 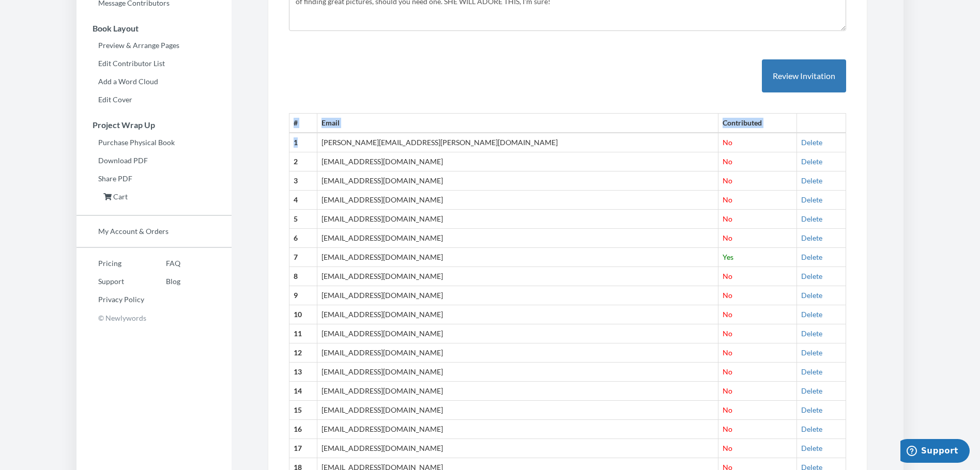 I want to click on th: 9, so click(x=303, y=295).